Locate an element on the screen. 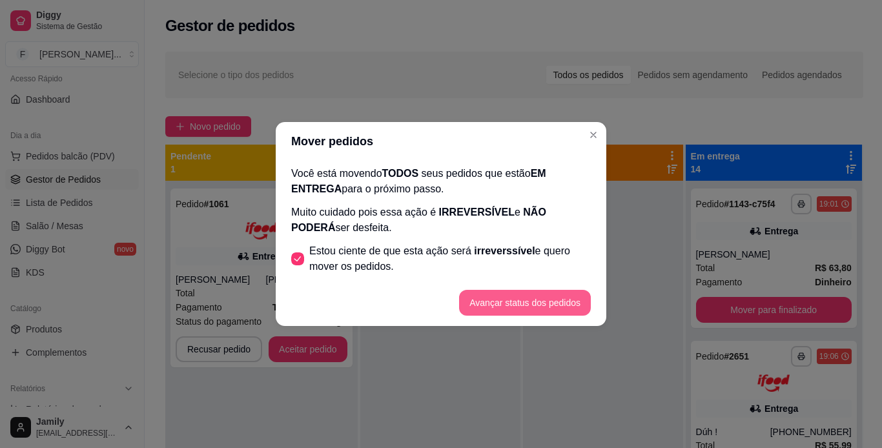 The width and height of the screenshot is (882, 448). header: Mover pedidos is located at coordinates (441, 141).